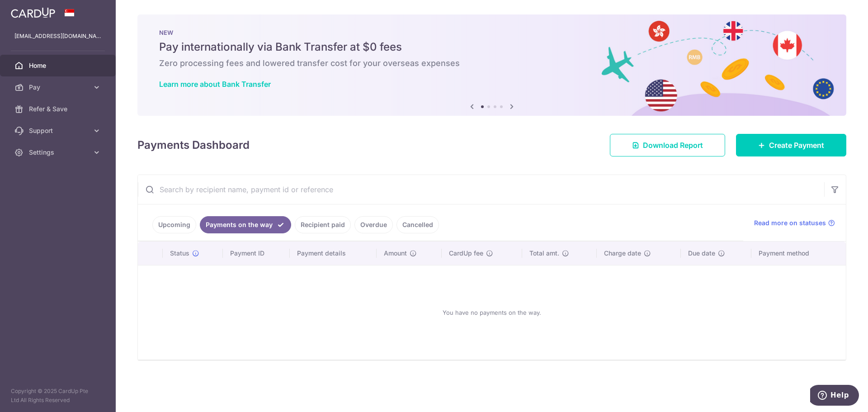 The height and width of the screenshot is (412, 868). What do you see at coordinates (492, 47) in the screenshot?
I see `h5: Pay internationally via Bank Transfer at $0 fees` at bounding box center [492, 47].